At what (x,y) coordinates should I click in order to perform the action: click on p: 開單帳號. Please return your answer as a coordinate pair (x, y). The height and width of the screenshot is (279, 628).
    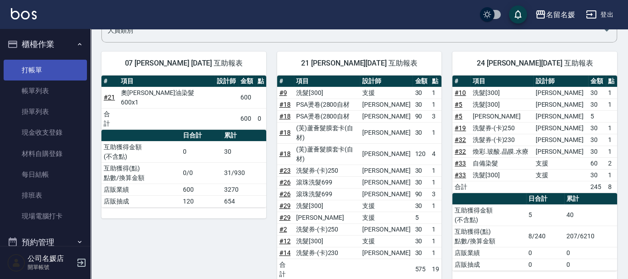
    Looking at the image, I should click on (51, 268).